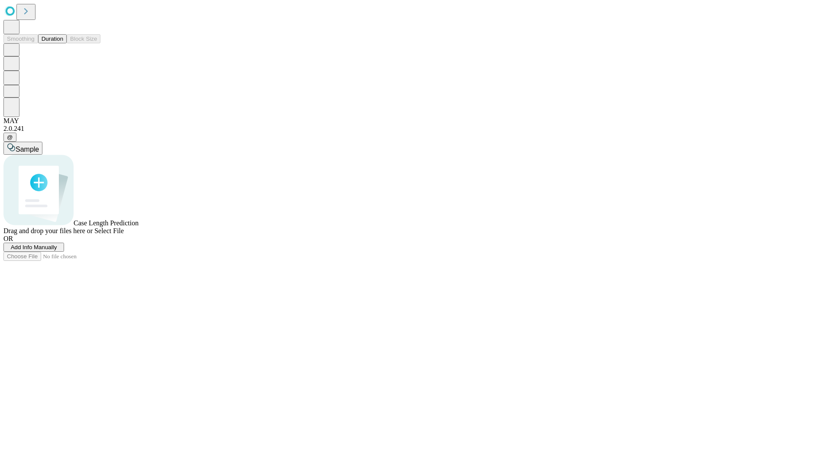 This screenshot has width=831, height=468. What do you see at coordinates (34, 247) in the screenshot?
I see `span: Add Info Manually` at bounding box center [34, 247].